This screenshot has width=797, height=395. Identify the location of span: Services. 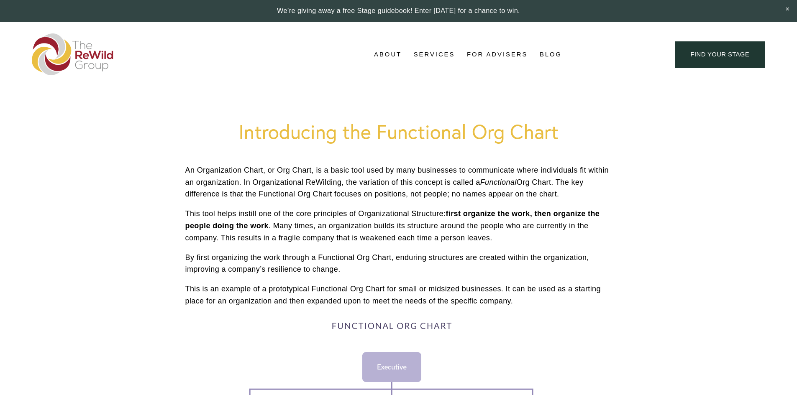
(434, 54).